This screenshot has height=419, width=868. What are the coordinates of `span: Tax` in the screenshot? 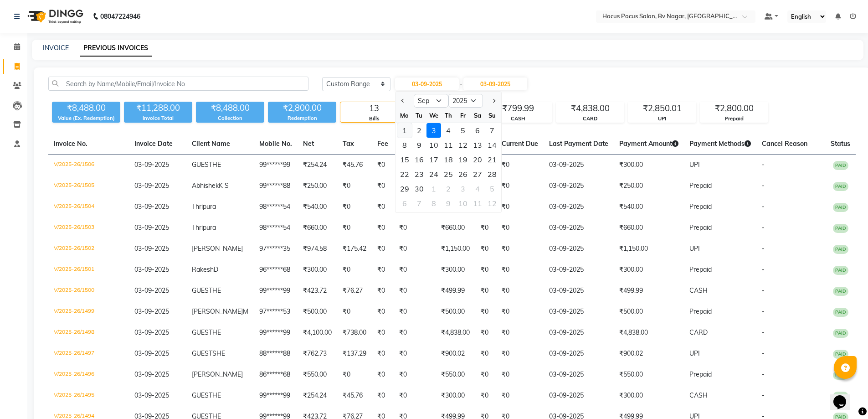 It's located at (348, 144).